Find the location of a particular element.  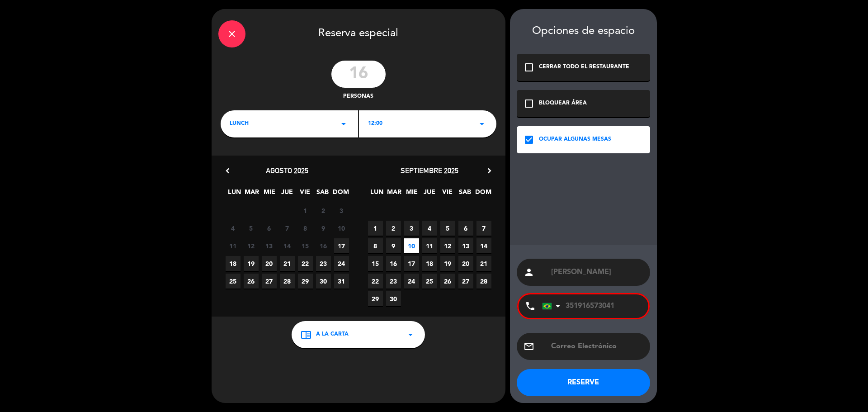

i: phone is located at coordinates (530, 306).